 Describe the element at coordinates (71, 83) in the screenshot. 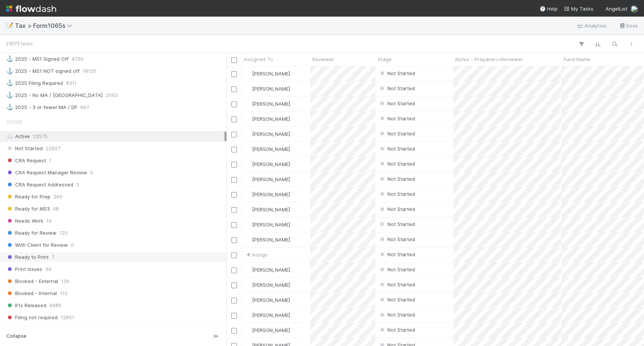

I see `span: 8311` at that location.